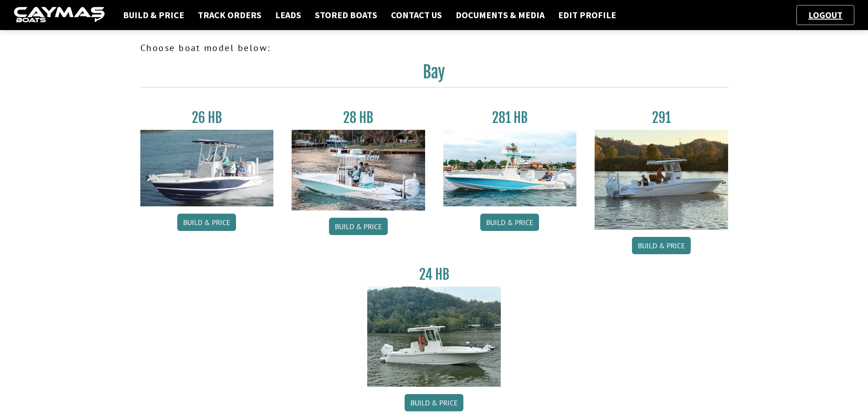  I want to click on img: caymas-dealer-connect-2ed40d3bc7270c1d8d7ffb4b79bf05adc795679939227970def78ec6f6c03838.gif, so click(59, 15).